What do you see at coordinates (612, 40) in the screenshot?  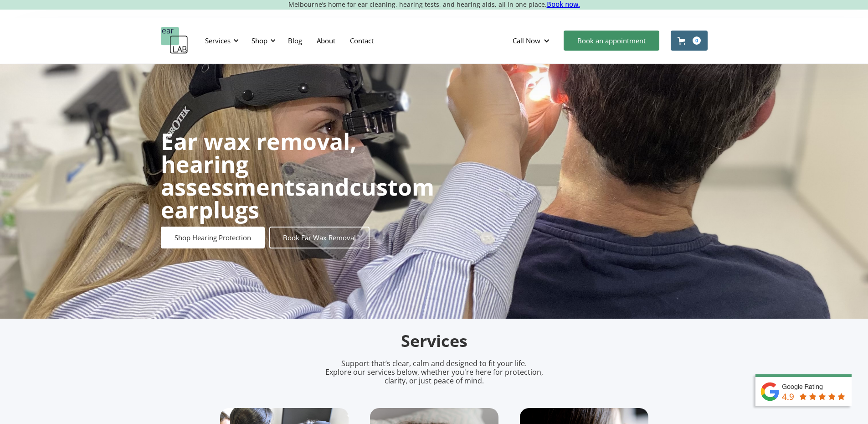 I see `a: Book an appointment` at bounding box center [612, 40].